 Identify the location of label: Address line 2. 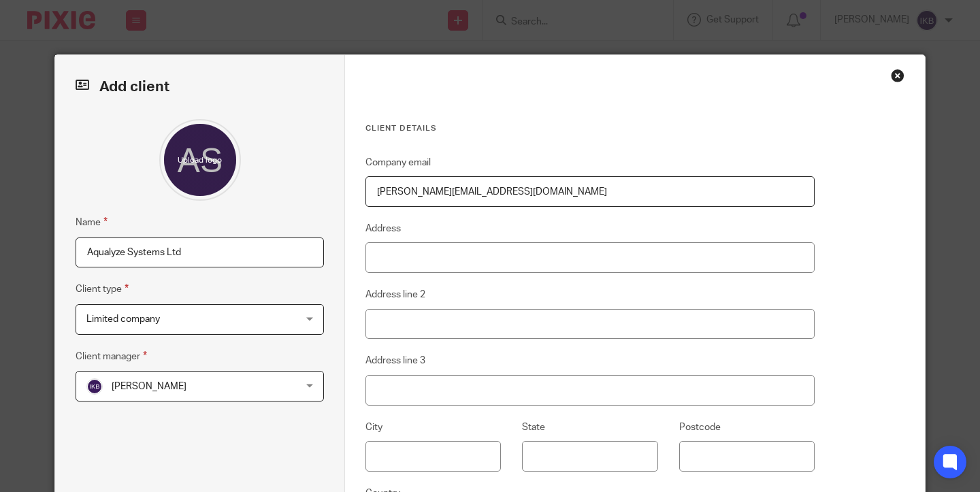
(395, 294).